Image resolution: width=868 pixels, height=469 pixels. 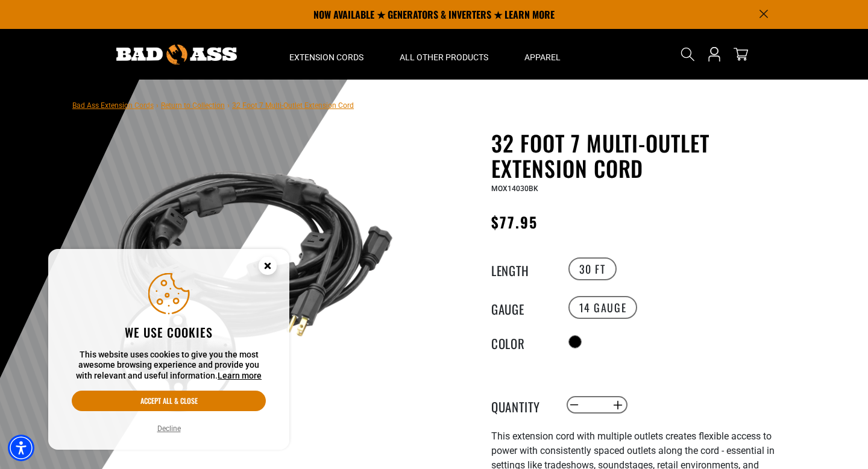 What do you see at coordinates (177, 55) in the screenshot?
I see `img: Bad Ass Extension Cords` at bounding box center [177, 55].